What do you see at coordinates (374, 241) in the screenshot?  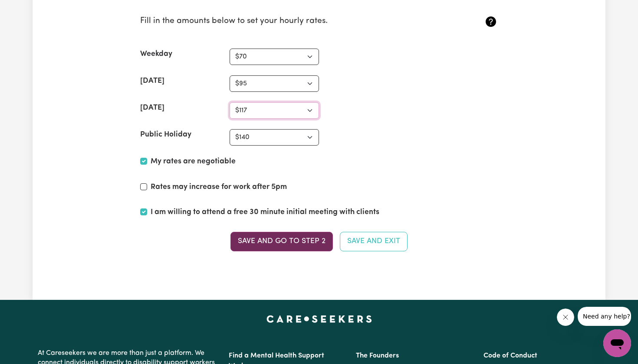 I see `button: Save and Exit` at bounding box center [374, 241].